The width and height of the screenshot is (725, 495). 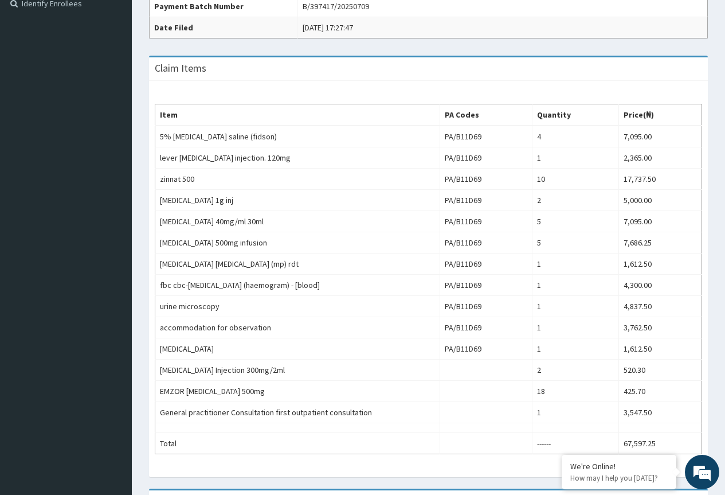 I want to click on td: 520.30, so click(x=660, y=370).